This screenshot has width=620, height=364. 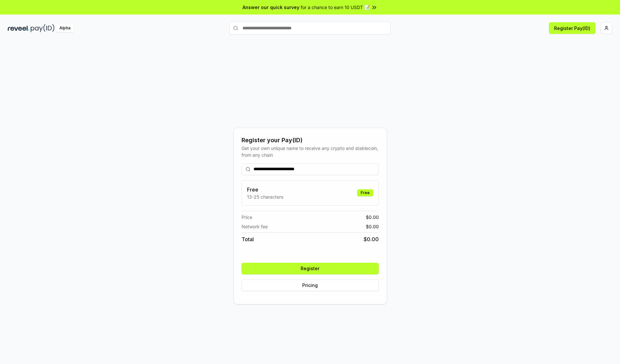 I want to click on span: Total, so click(x=247, y=240).